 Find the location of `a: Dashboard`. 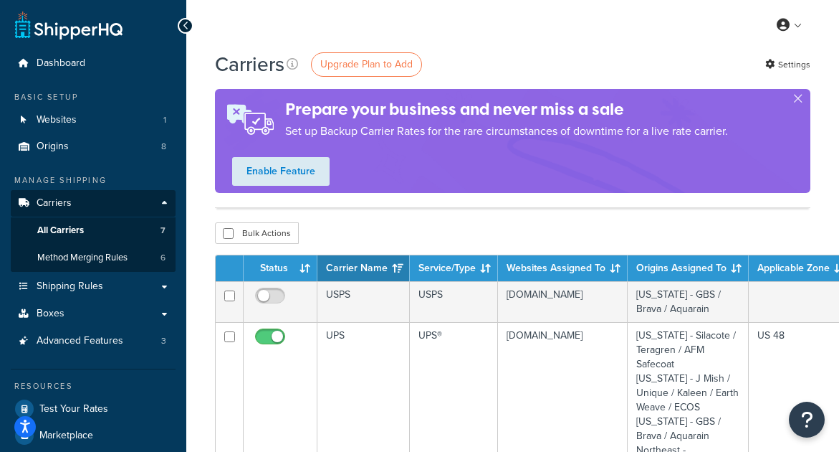

a: Dashboard is located at coordinates (93, 63).